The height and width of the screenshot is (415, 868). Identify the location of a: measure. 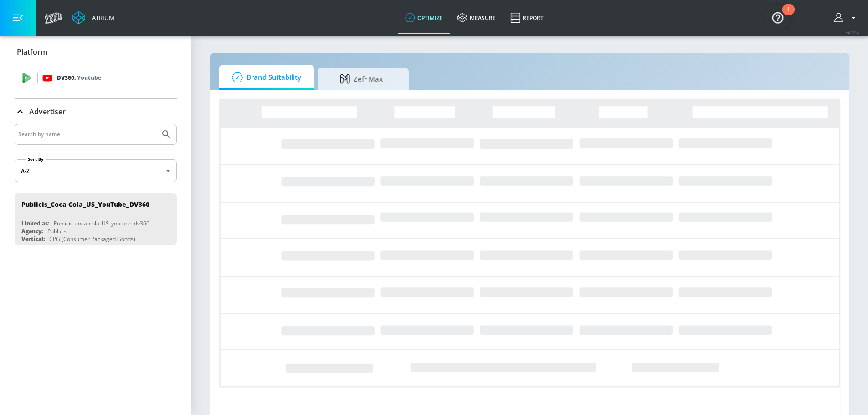
(476, 18).